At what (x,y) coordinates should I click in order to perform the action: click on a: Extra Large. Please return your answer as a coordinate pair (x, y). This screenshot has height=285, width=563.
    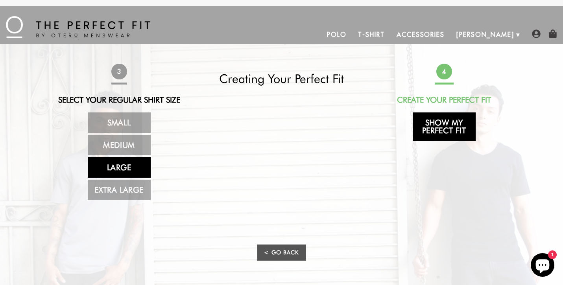
    Looking at the image, I should click on (119, 190).